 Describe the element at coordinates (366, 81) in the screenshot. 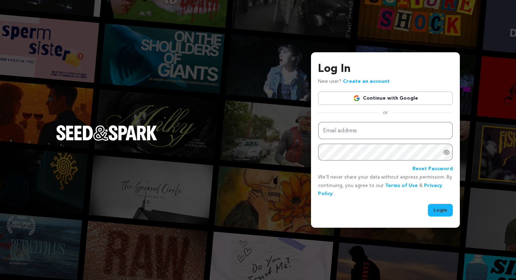

I see `a: Create an account` at that location.